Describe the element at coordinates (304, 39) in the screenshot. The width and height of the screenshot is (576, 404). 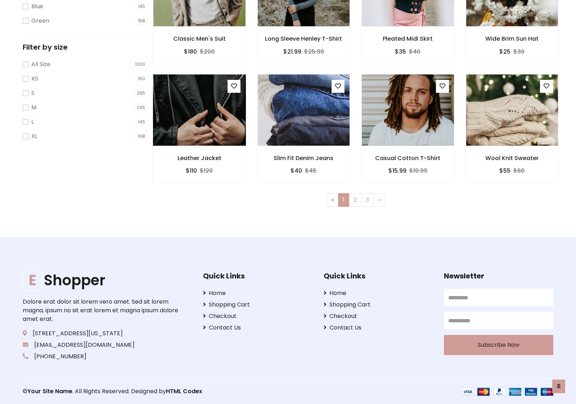
I see `h6: Long Sleeve Henley T-Shirt` at that location.